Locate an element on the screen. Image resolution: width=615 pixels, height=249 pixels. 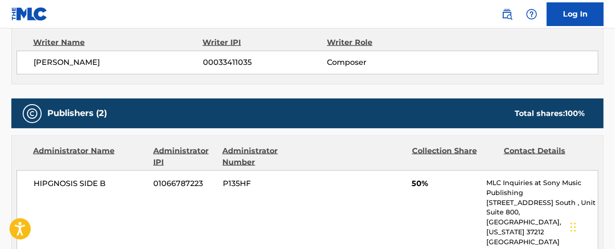
img: help is located at coordinates (531, 14).